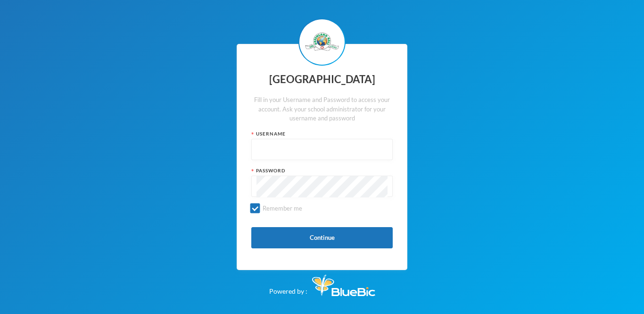 This screenshot has width=644, height=314. What do you see at coordinates (322, 171) in the screenshot?
I see `div: Password` at bounding box center [322, 171].